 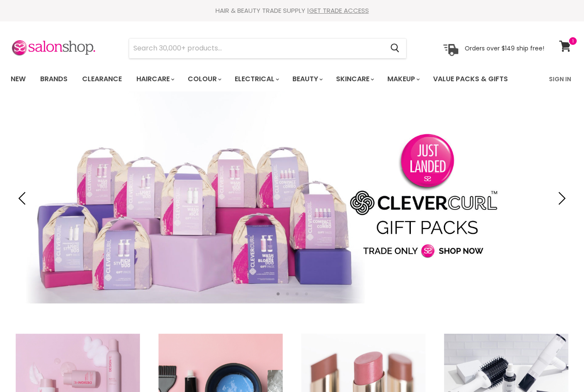 I want to click on a: Skincare, so click(x=354, y=79).